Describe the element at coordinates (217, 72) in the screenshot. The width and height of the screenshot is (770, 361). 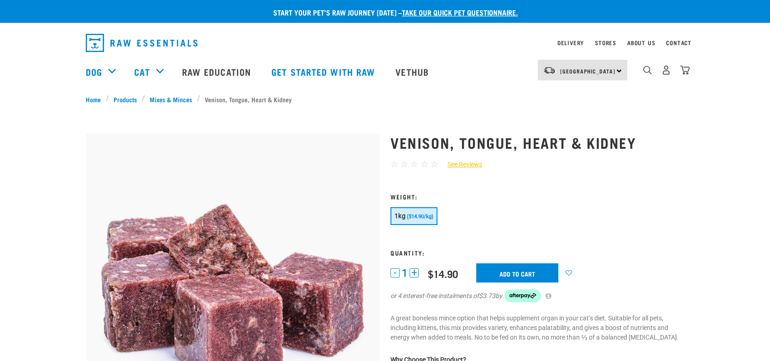
I see `a: Raw Education` at that location.